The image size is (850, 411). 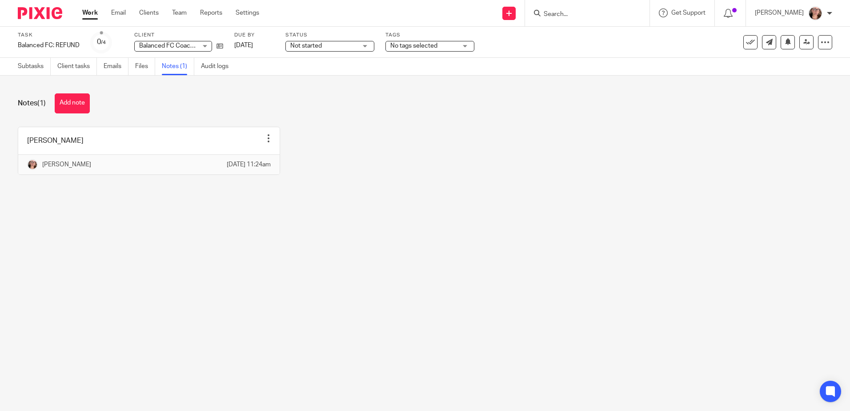 I want to click on a: Reports, so click(x=211, y=13).